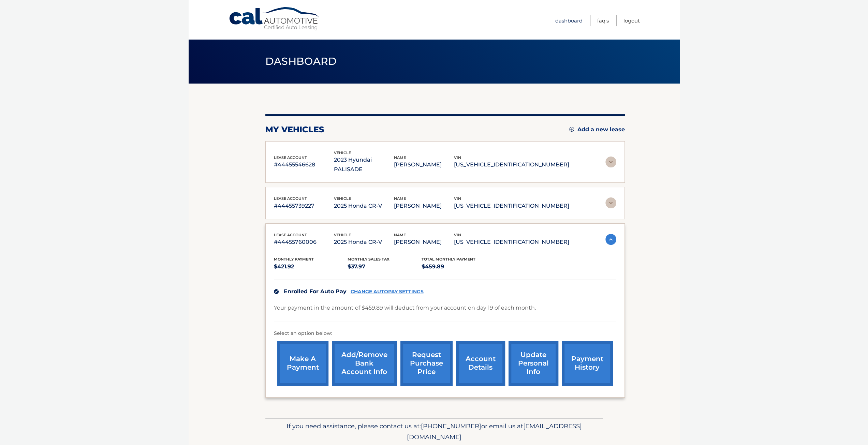 Image resolution: width=868 pixels, height=445 pixels. What do you see at coordinates (304, 242) in the screenshot?
I see `p: #44455760006` at bounding box center [304, 242].